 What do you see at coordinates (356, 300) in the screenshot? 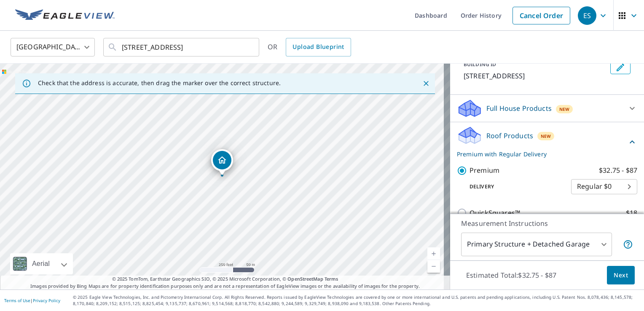
I see `p: © 2025 Eagle View Technologies, Inc. and Pictometry International Corp. All Rights Reserved. Repo...` at bounding box center [356, 300].